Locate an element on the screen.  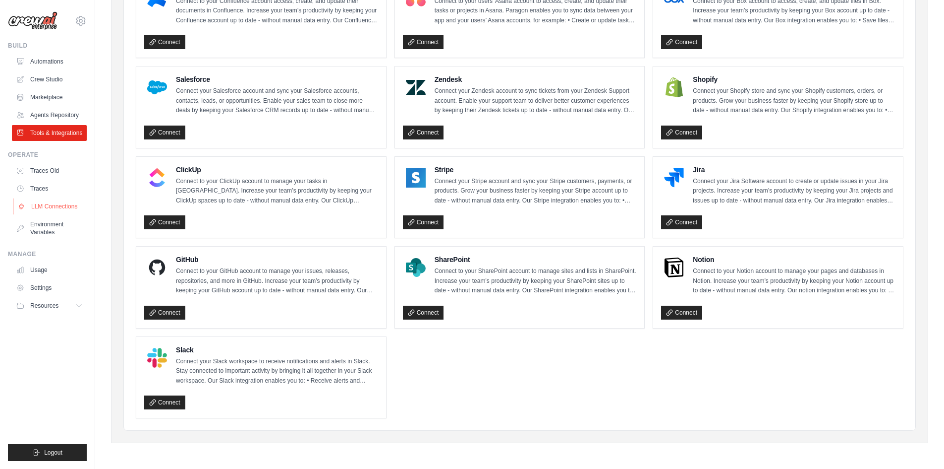
div: Operate is located at coordinates (47, 155).